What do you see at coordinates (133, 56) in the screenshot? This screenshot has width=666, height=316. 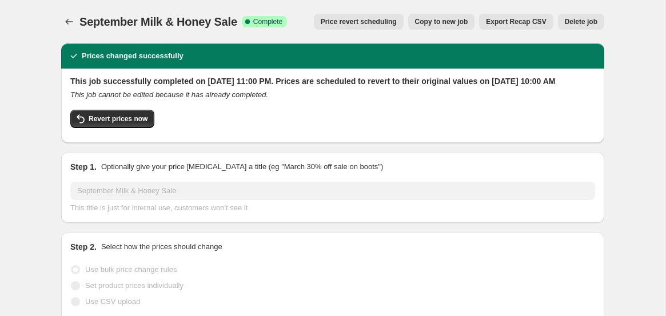 I see `h2: Prices changed successfully` at bounding box center [133, 56].